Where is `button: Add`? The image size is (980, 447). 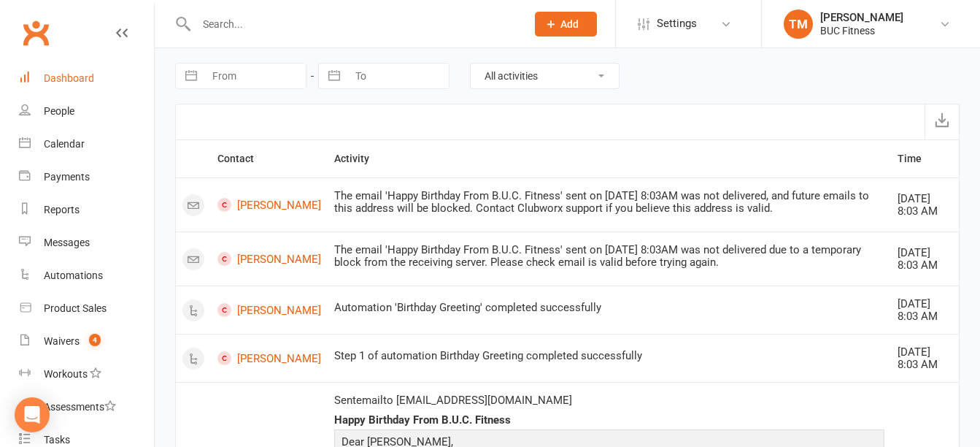
button: Add is located at coordinates (566, 24).